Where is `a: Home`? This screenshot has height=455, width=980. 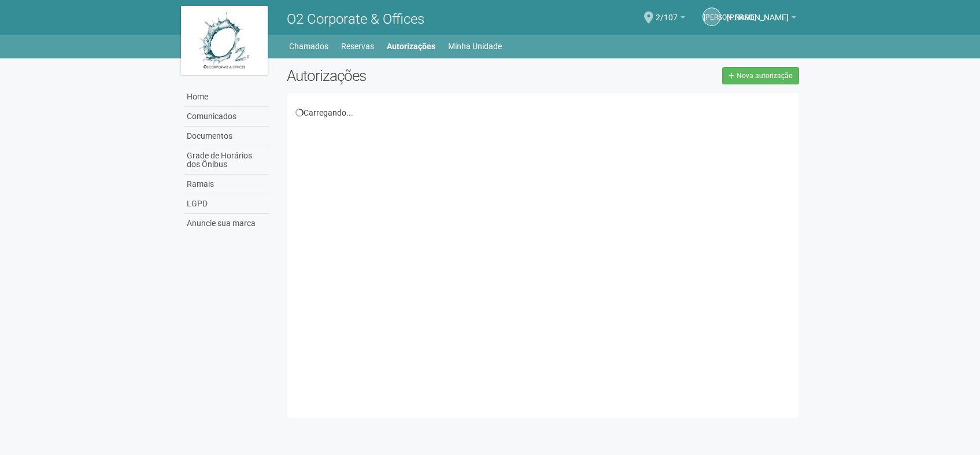
a: Home is located at coordinates (227, 97).